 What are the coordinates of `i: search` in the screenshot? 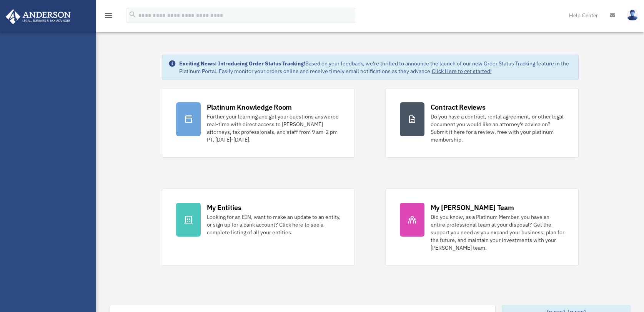 It's located at (133, 15).